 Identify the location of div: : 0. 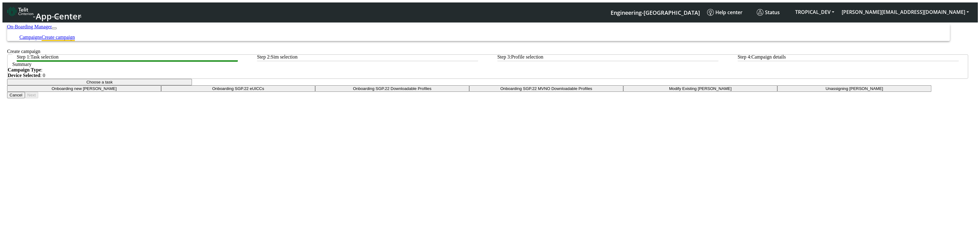
(488, 75).